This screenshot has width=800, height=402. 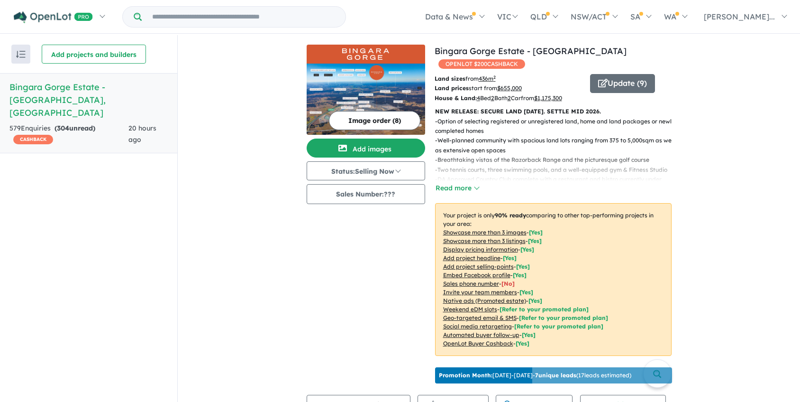 What do you see at coordinates (456, 98) in the screenshot?
I see `b: House & Land:` at bounding box center [456, 98].